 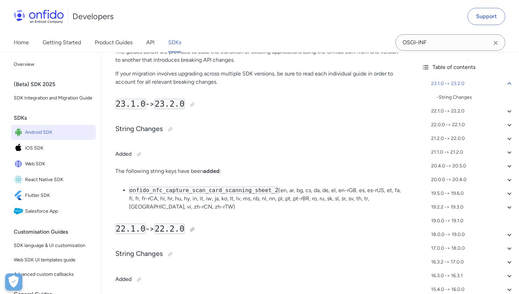 What do you see at coordinates (495, 43) in the screenshot?
I see `svg: Clear search field button` at bounding box center [495, 43].